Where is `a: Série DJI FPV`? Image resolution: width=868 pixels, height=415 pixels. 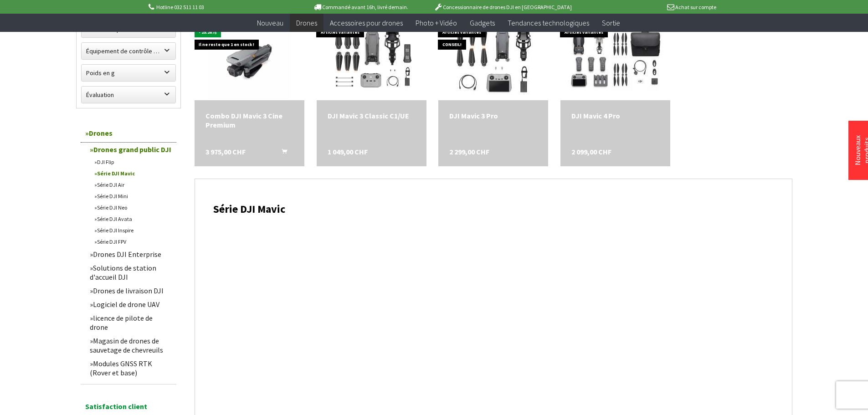 a: Série DJI FPV is located at coordinates (133, 241).